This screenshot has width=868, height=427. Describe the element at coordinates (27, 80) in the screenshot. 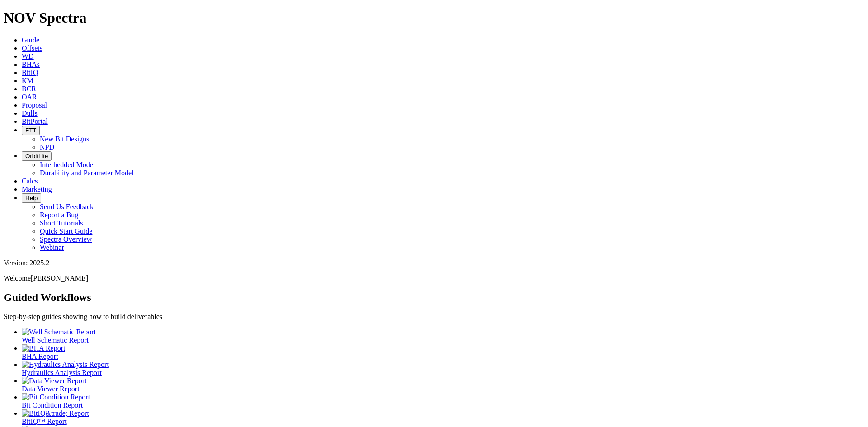

I see `a: KM` at that location.